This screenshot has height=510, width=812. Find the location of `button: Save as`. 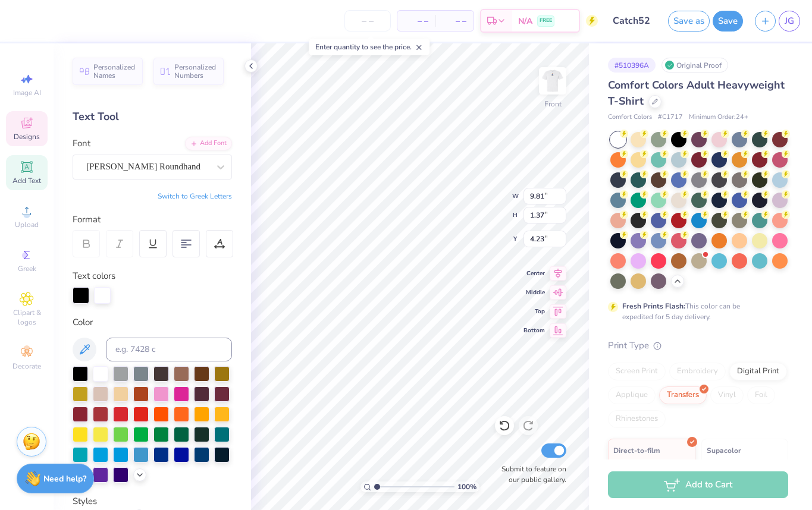

button: Save as is located at coordinates (689, 21).